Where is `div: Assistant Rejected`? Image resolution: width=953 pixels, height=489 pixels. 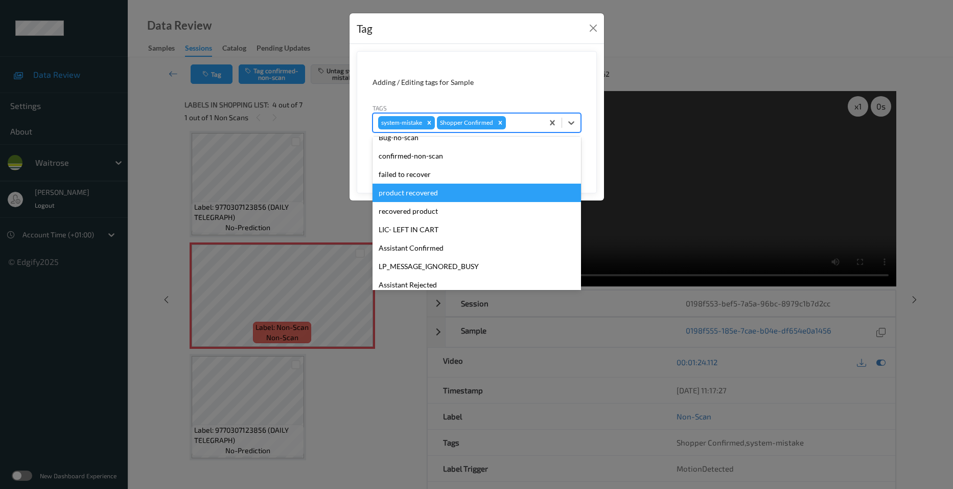
div: Assistant Rejected is located at coordinates (477, 285).